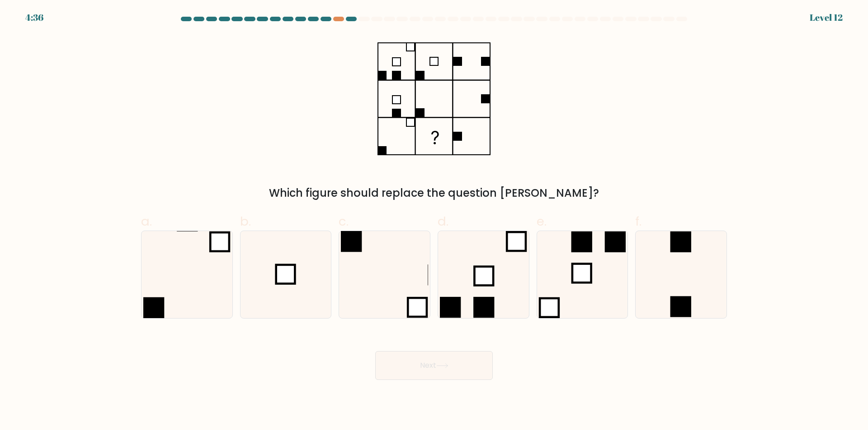  What do you see at coordinates (639, 221) in the screenshot?
I see `span: f.` at bounding box center [639, 221].